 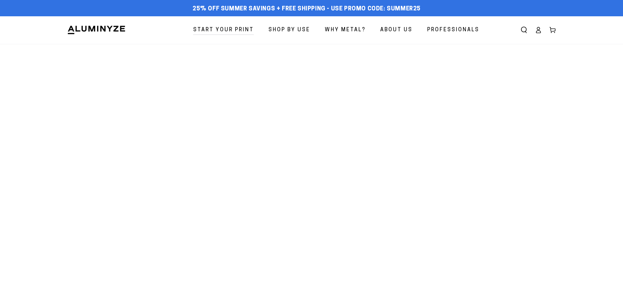 What do you see at coordinates (289, 30) in the screenshot?
I see `a: Shop By Use` at bounding box center [289, 30].